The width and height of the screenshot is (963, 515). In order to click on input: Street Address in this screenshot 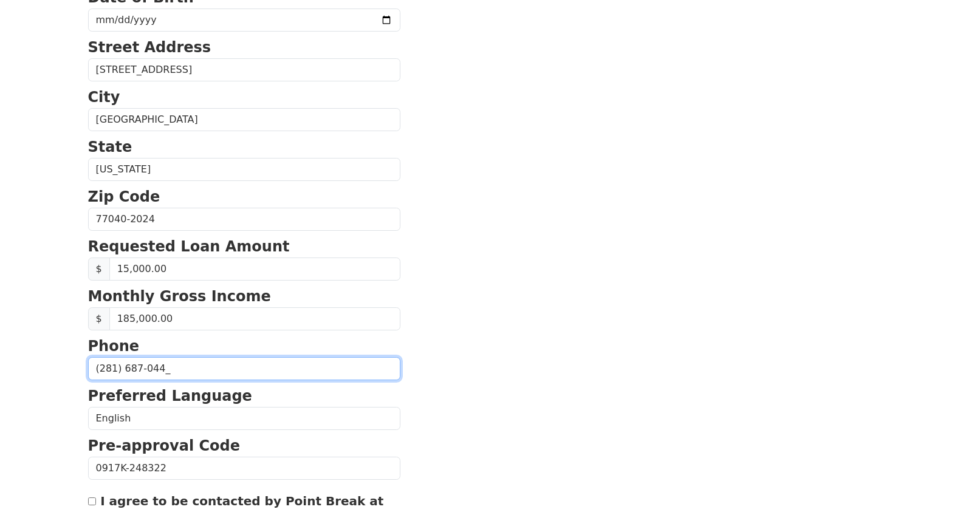, I will do `click(244, 70)`.